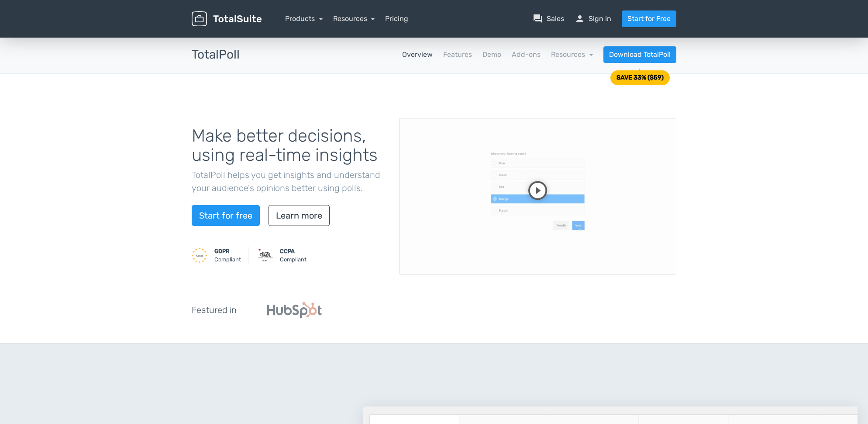 Image resolution: width=868 pixels, height=424 pixels. What do you see at coordinates (640, 55) in the screenshot?
I see `a: Download TotalPoll` at bounding box center [640, 55].